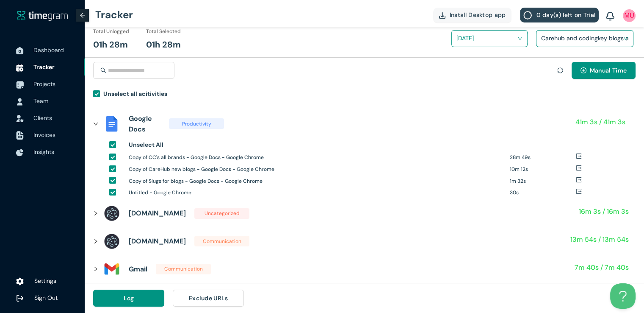  Describe the element at coordinates (600, 122) in the screenshot. I see `h1: 41m 3s / 41m 3s` at that location.